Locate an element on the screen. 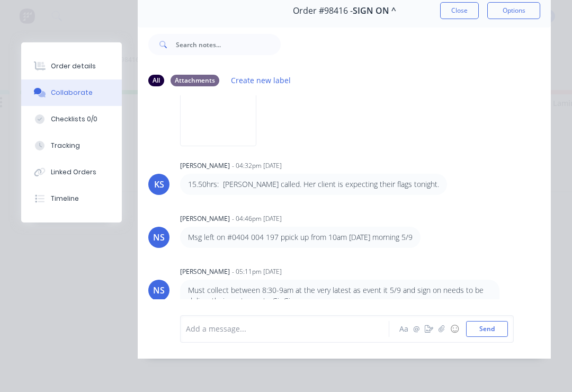 This screenshot has width=572, height=392. span: Order #98416 - is located at coordinates (323, 11).